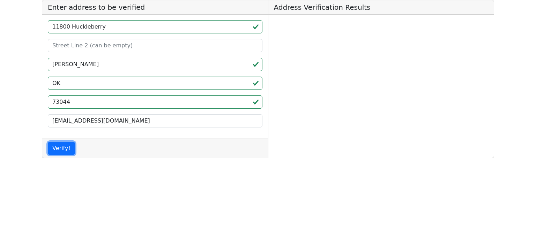 The width and height of the screenshot is (536, 242). What do you see at coordinates (61, 149) in the screenshot?
I see `button: Verify!` at bounding box center [61, 149].